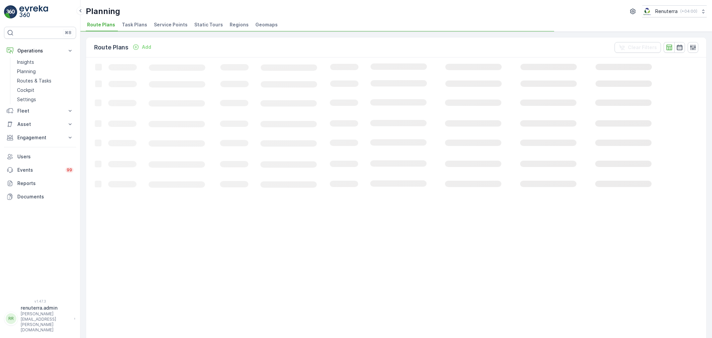 The width and height of the screenshot is (712, 338). I want to click on a: Users, so click(40, 156).